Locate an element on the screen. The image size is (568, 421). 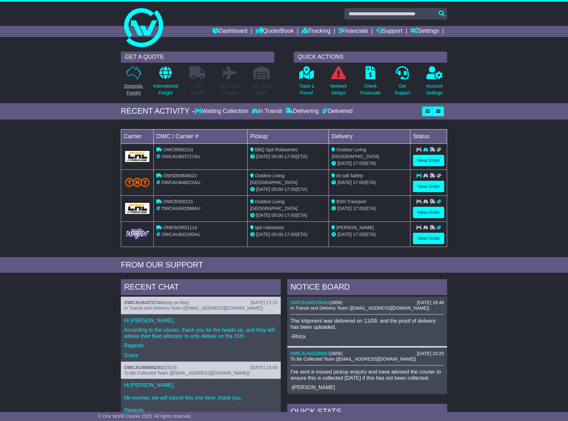
div: Delivered is located at coordinates (336, 111).